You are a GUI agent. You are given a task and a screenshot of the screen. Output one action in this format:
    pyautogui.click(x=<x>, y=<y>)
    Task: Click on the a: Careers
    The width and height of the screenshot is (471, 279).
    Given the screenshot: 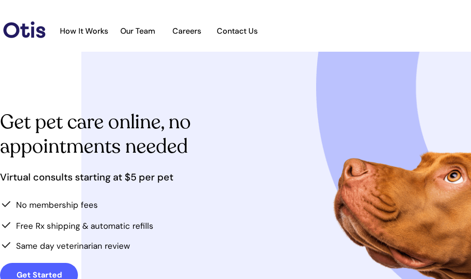 What is the action you would take?
    pyautogui.click(x=187, y=31)
    